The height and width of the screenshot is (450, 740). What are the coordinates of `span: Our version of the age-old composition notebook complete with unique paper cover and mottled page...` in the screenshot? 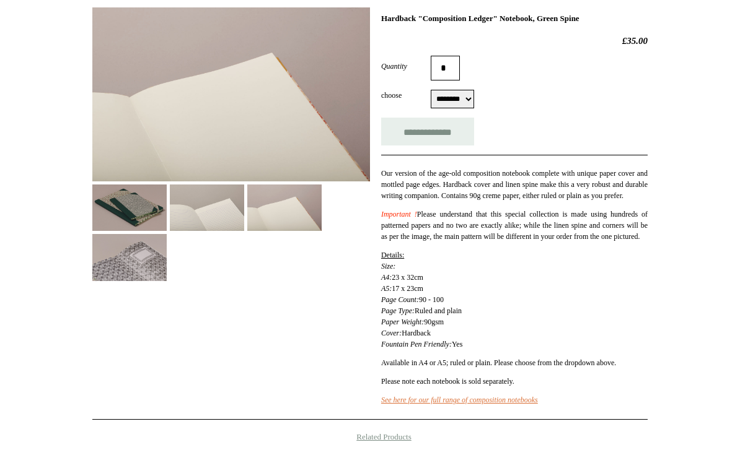 It's located at (514, 185).